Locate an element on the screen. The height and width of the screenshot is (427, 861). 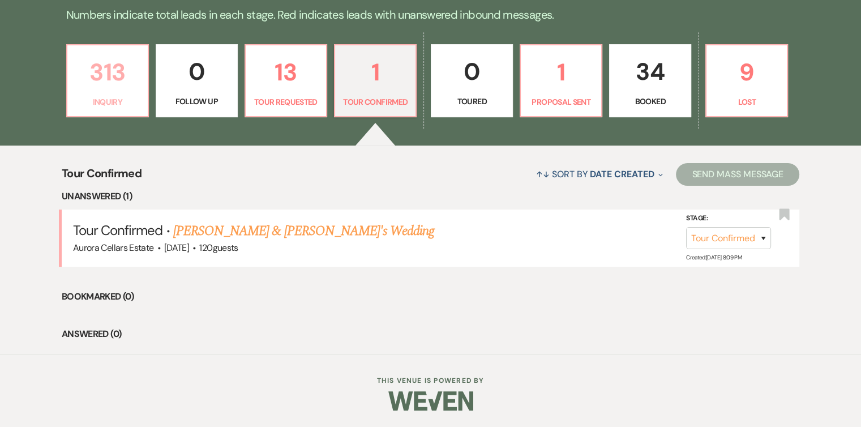
p: Booked is located at coordinates (650, 101).